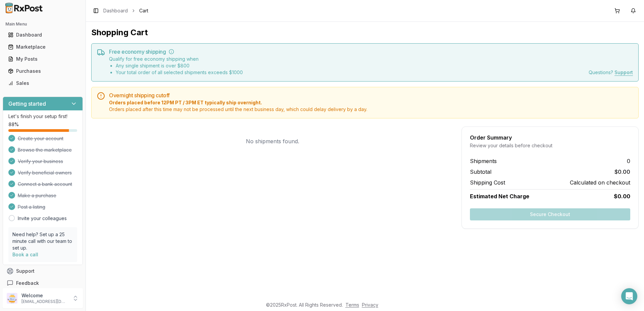 This screenshot has height=311, width=644. I want to click on h1: Shopping Cart, so click(365, 32).